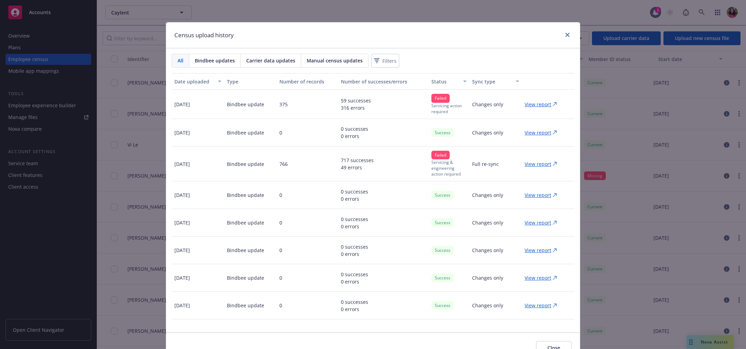 This screenshot has width=746, height=349. I want to click on div: Date uploaded, so click(194, 81).